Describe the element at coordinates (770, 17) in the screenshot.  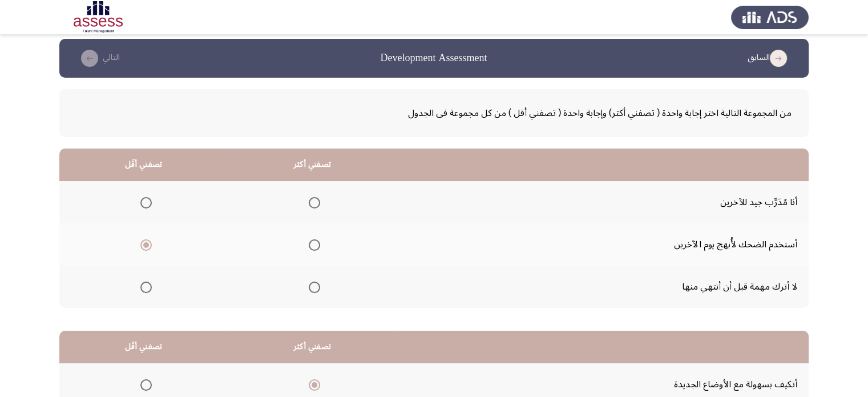
I see `img: Assess Talent Management logo` at that location.